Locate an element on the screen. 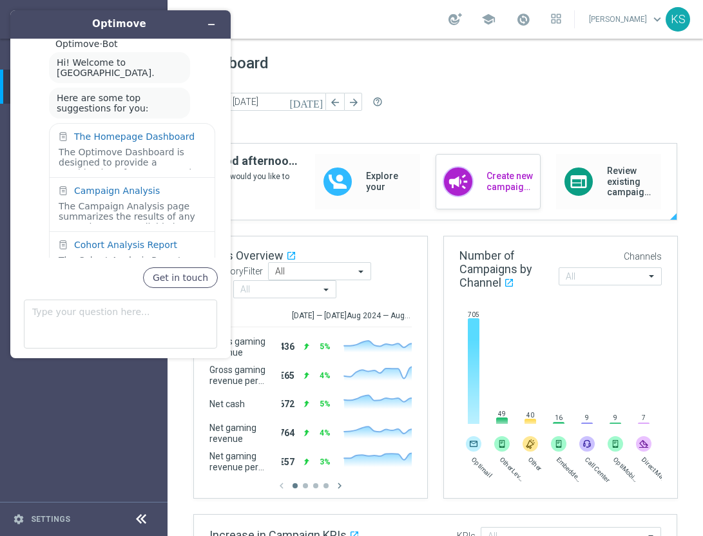 The width and height of the screenshot is (703, 536). div: The Cohort Analysis Report enables you to track the quality of a group of customers (cohort) over... is located at coordinates (132, 266).